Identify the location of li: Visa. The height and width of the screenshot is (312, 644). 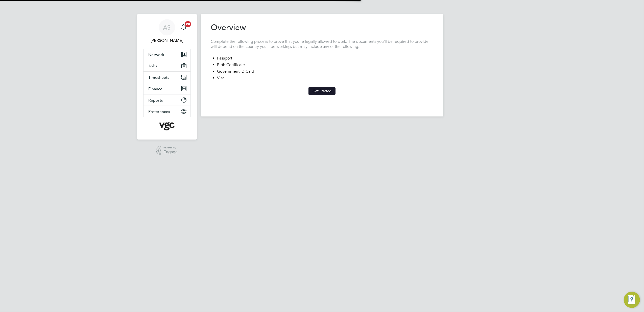
(325, 79).